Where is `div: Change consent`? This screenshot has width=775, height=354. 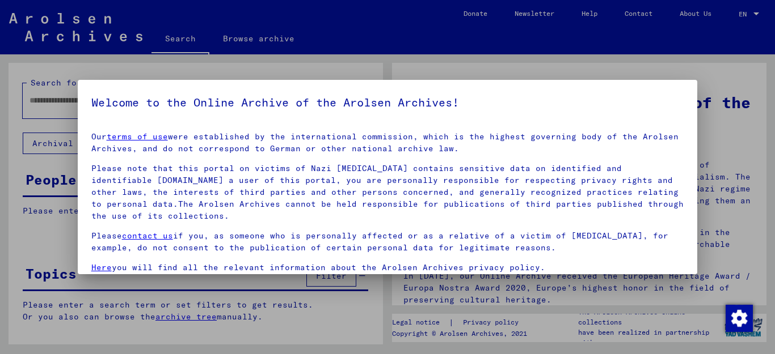
div: Change consent is located at coordinates (738, 318).